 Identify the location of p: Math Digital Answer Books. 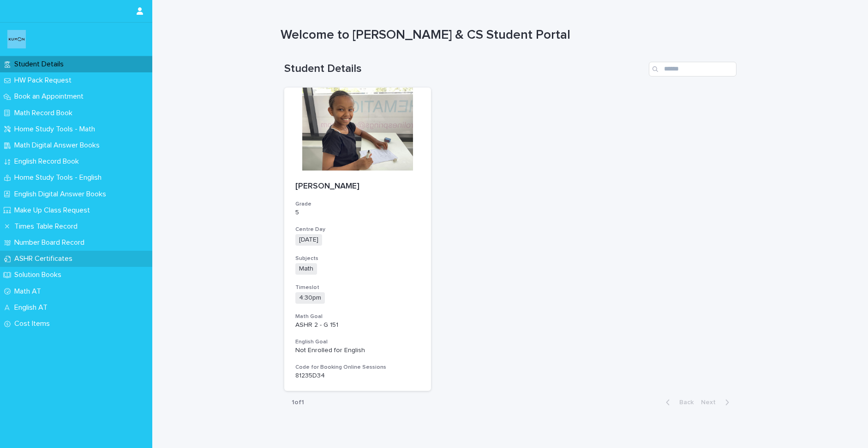
(58, 145).